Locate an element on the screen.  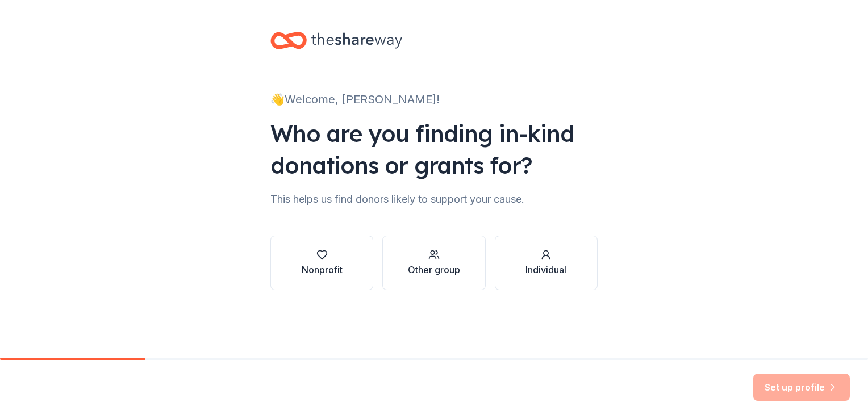
button: Other group is located at coordinates (433, 263).